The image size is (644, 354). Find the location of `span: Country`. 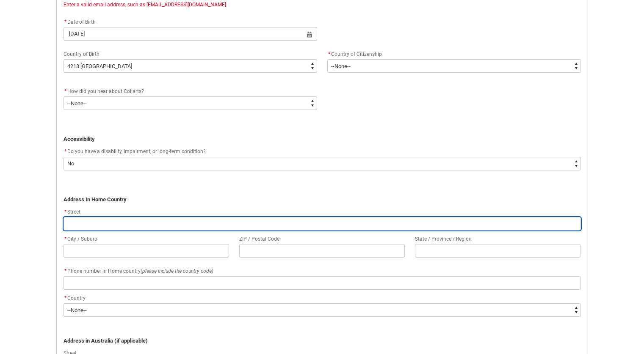

span: Country is located at coordinates (76, 298).